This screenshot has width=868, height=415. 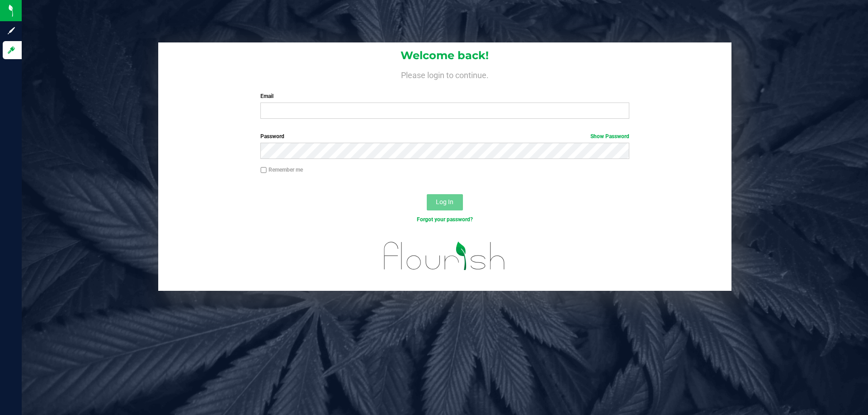 What do you see at coordinates (609, 136) in the screenshot?
I see `a: Show Password` at bounding box center [609, 136].